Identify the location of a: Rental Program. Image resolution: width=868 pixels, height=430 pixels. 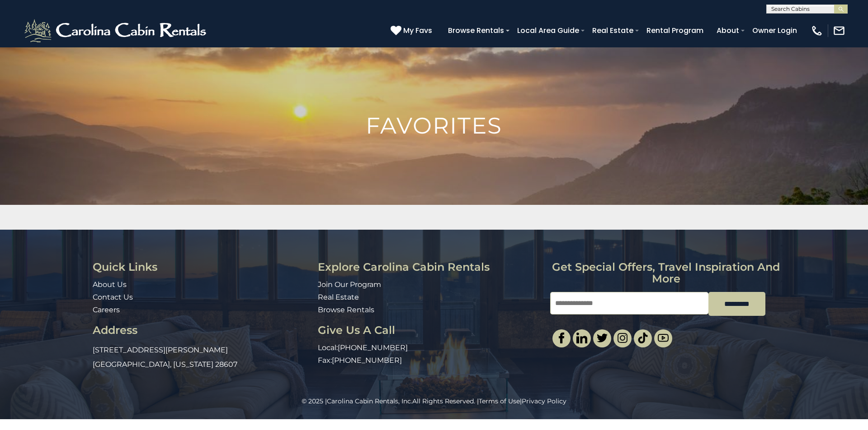
(675, 30).